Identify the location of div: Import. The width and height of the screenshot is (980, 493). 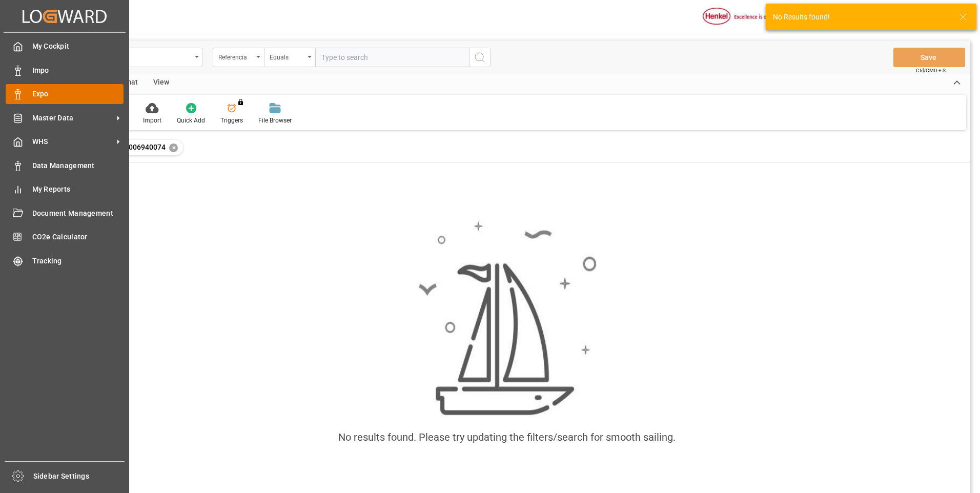
(152, 120).